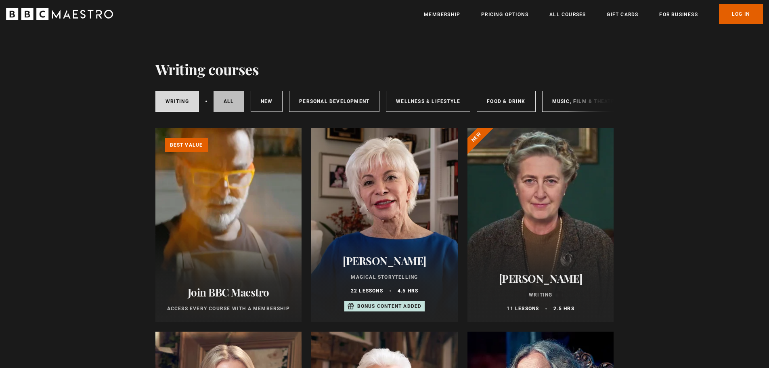 This screenshot has width=769, height=368. What do you see at coordinates (540, 295) in the screenshot?
I see `p: Writing` at bounding box center [540, 295].